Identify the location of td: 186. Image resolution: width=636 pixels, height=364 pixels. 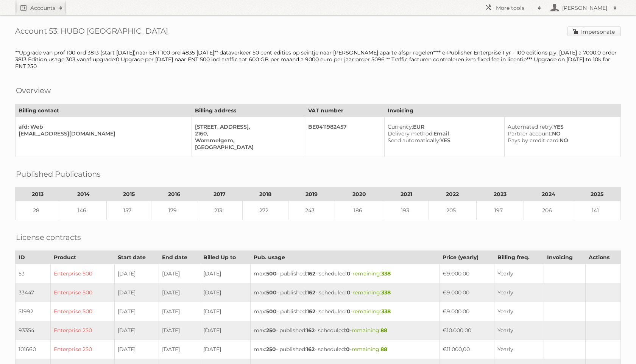
(359, 210).